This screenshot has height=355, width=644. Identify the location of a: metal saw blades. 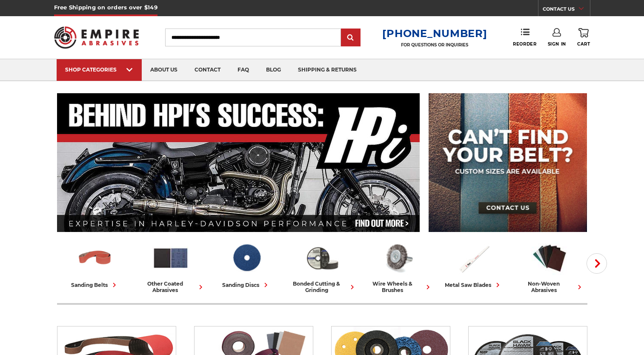
(474, 264).